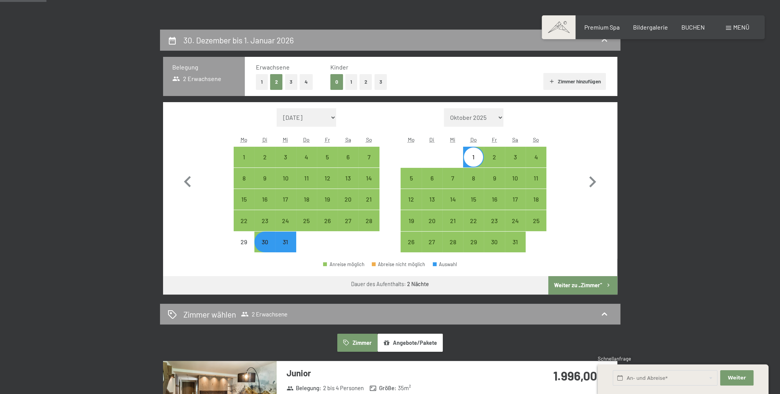 The width and height of the screenshot is (780, 394). Describe the element at coordinates (265, 164) in the screenshot. I see `div: 2` at that location.